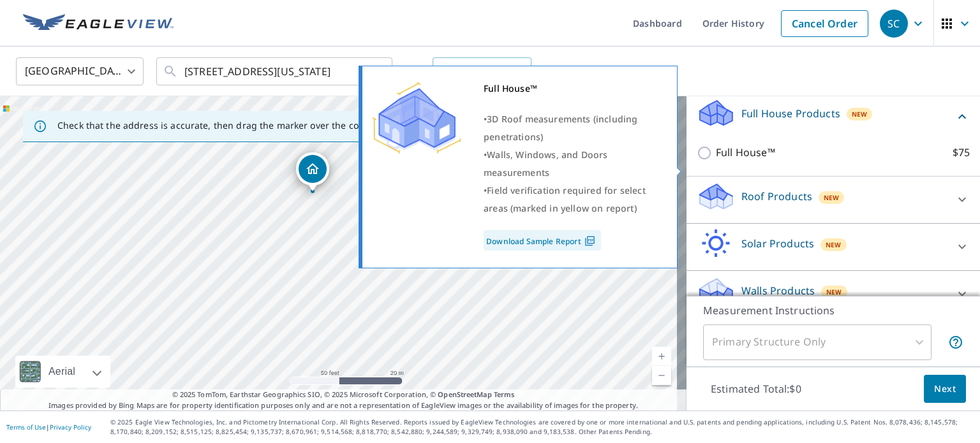 The height and width of the screenshot is (443, 980). What do you see at coordinates (776, 197) in the screenshot?
I see `p: Roof Products` at bounding box center [776, 197].